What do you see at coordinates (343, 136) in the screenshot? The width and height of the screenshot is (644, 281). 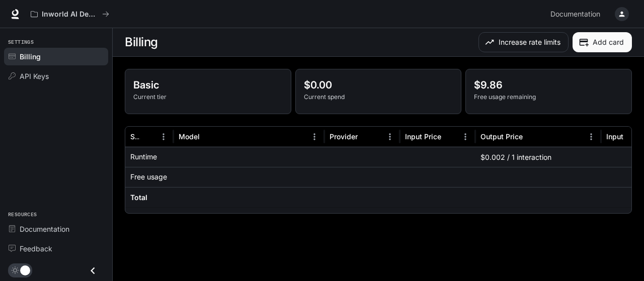 I see `div: Provider` at bounding box center [343, 136].